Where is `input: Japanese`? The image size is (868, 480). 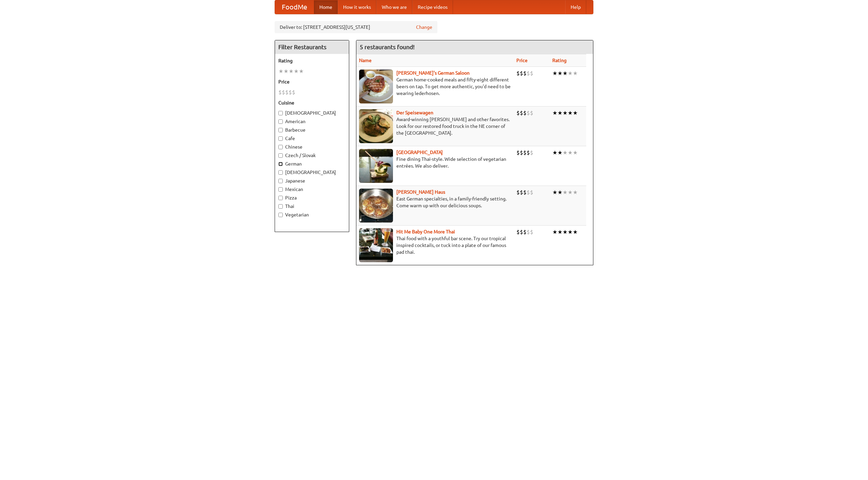 input: Japanese is located at coordinates (280, 181).